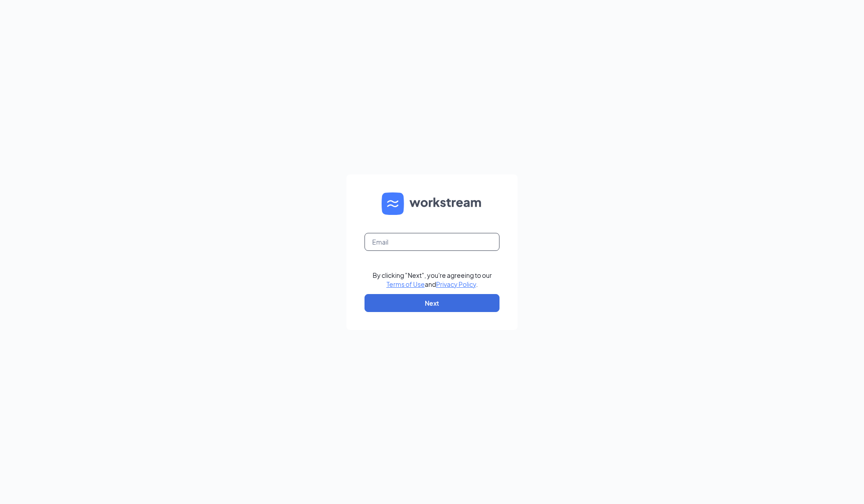 The height and width of the screenshot is (504, 864). I want to click on a: Privacy Policy, so click(456, 284).